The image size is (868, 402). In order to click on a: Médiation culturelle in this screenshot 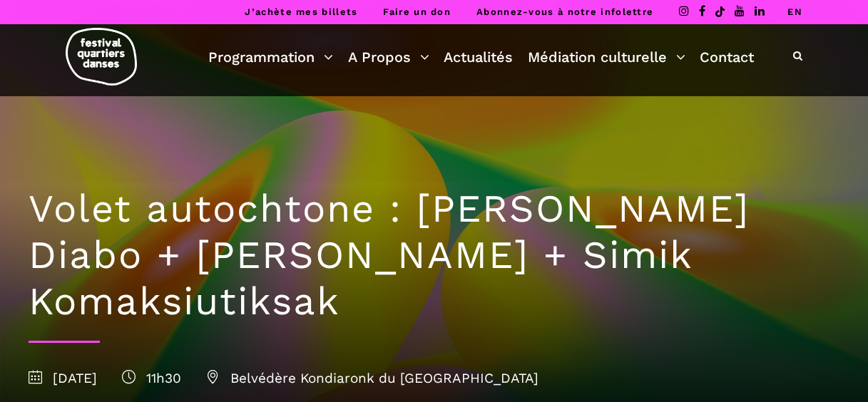, I will do `click(606, 57)`.